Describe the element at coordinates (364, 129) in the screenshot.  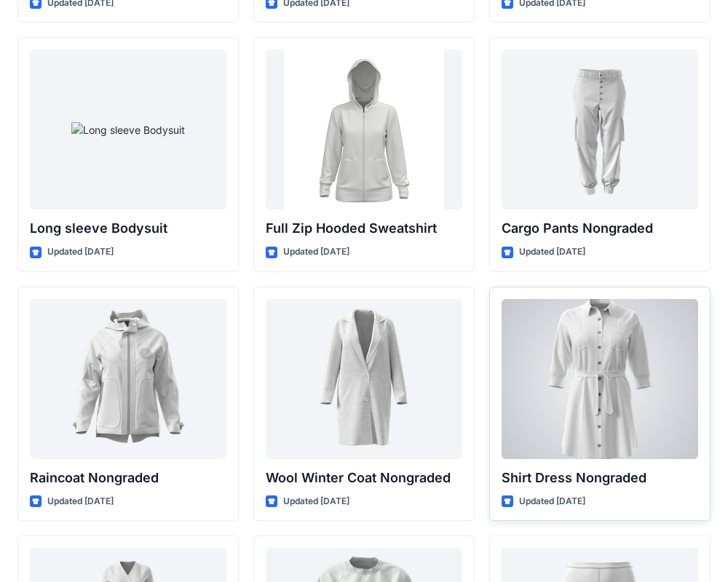
I see `a: Full Zip Hooded Sweatshirt` at that location.